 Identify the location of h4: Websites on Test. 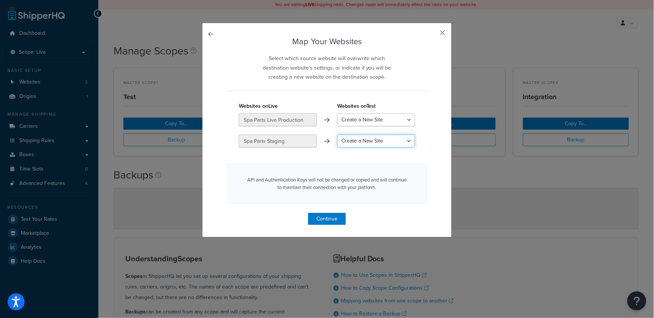
(376, 106).